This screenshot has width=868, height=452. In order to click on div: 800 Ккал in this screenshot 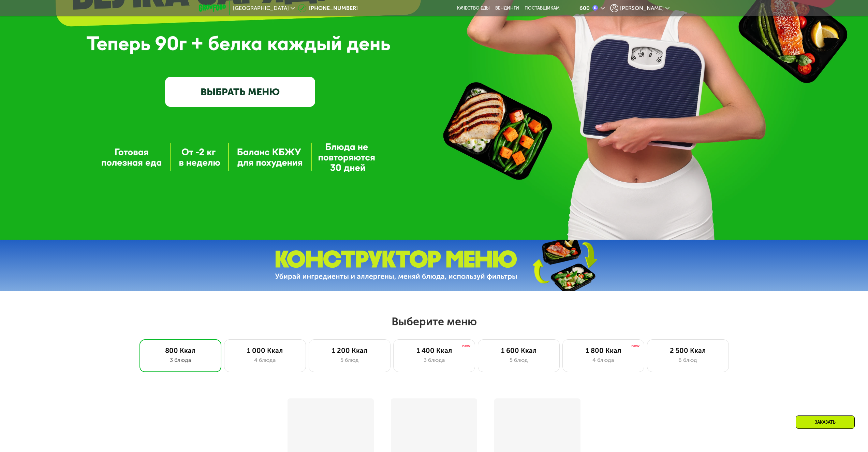, I will do `click(181, 351)`.